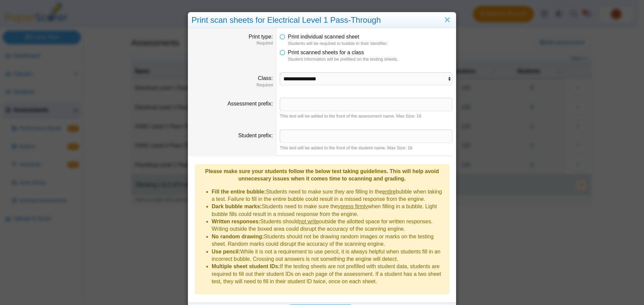  I want to click on span: Print scanned sheets for a class, so click(325, 52).